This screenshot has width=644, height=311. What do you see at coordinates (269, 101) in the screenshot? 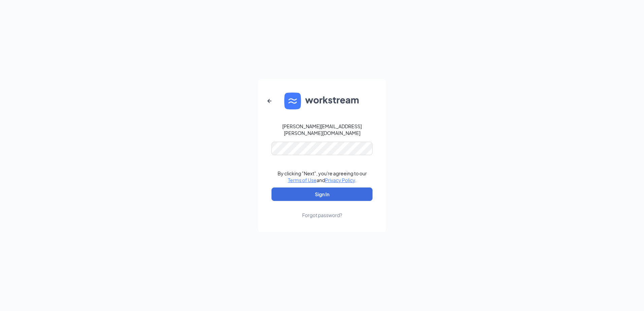
I see `svg: ArrowLeftNew` at bounding box center [269, 101].